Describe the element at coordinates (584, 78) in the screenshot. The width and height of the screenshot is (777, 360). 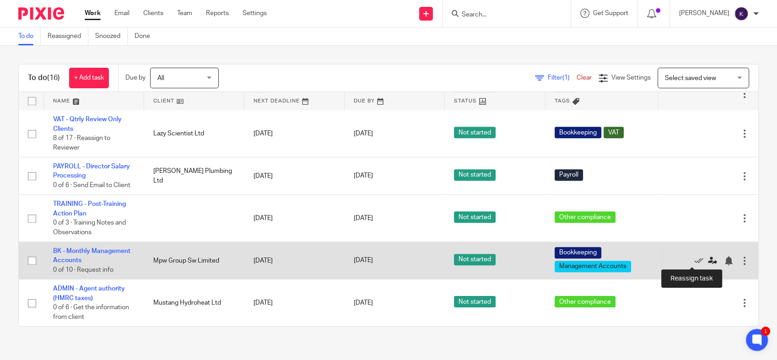
I see `a: Clear` at that location.